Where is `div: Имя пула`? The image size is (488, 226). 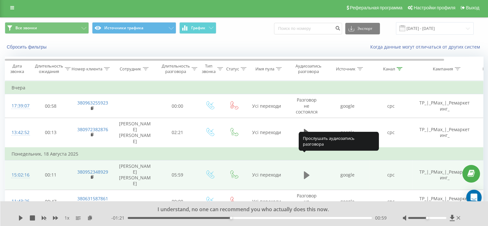 div: Имя пула is located at coordinates (265, 69).